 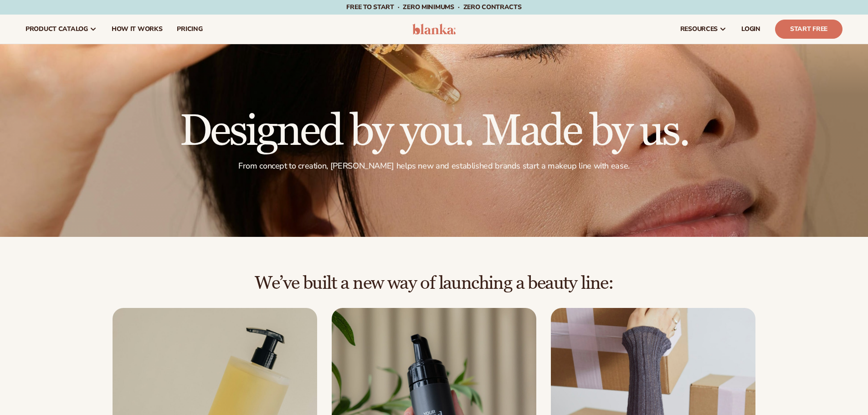 I want to click on a: How It Works, so click(x=137, y=29).